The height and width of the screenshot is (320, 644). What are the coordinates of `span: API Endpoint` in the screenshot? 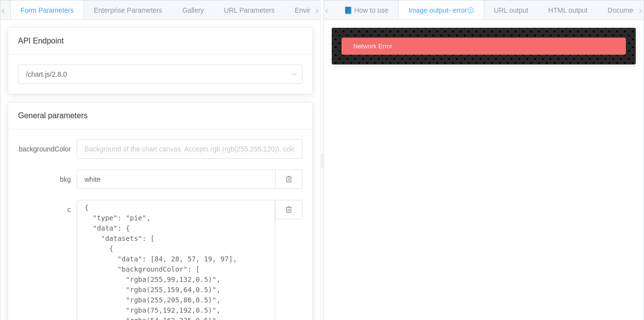 It's located at (41, 41).